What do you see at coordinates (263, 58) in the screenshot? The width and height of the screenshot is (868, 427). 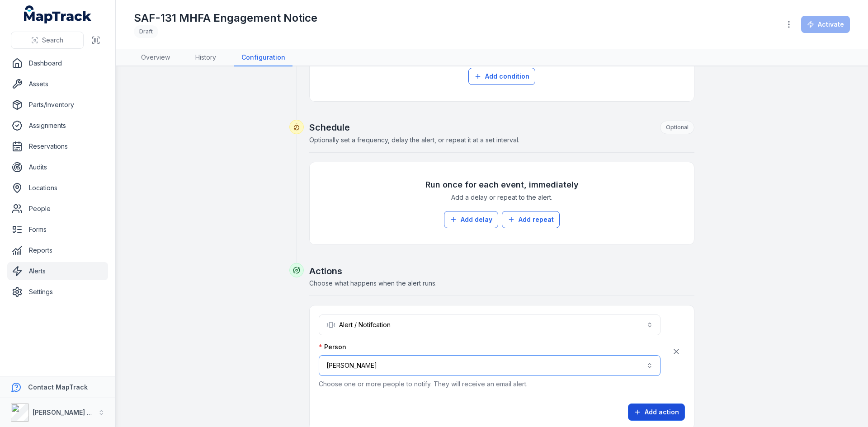 I see `a: Configuration` at bounding box center [263, 58].